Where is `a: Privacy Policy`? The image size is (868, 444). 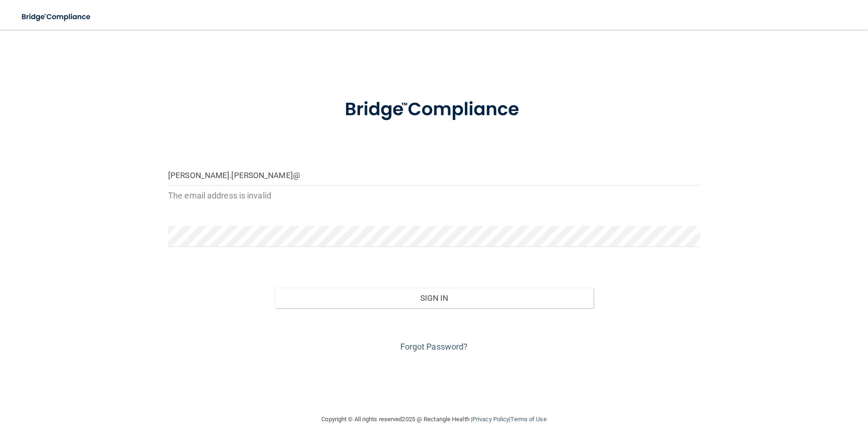
a: Privacy Policy is located at coordinates (491, 419).